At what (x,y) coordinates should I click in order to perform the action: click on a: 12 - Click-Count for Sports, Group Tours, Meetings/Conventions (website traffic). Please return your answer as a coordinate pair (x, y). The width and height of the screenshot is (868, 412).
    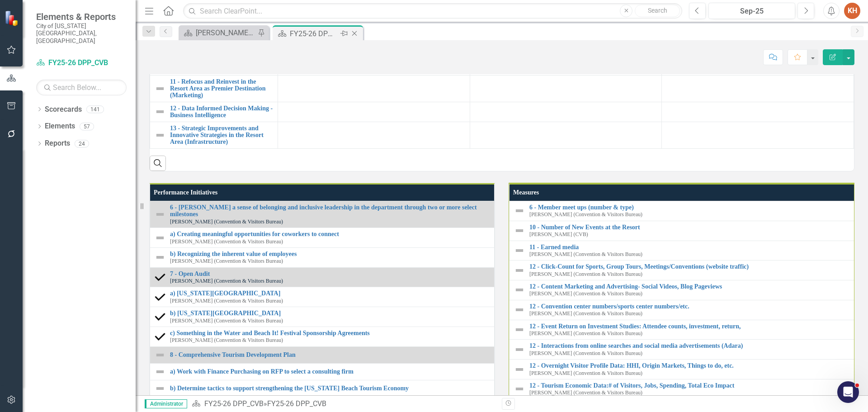
    Looking at the image, I should click on (692, 266).